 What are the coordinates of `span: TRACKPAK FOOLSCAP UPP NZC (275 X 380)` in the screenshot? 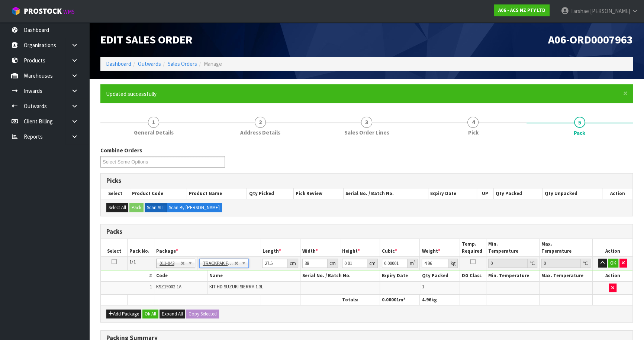 It's located at (218, 264).